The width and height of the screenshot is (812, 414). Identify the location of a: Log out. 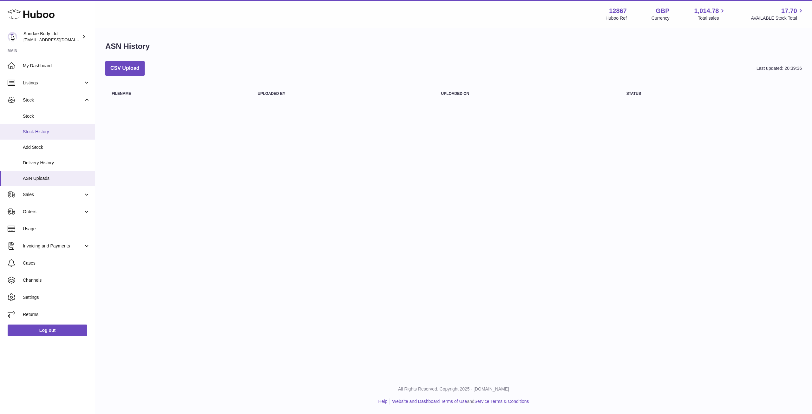
(47, 330).